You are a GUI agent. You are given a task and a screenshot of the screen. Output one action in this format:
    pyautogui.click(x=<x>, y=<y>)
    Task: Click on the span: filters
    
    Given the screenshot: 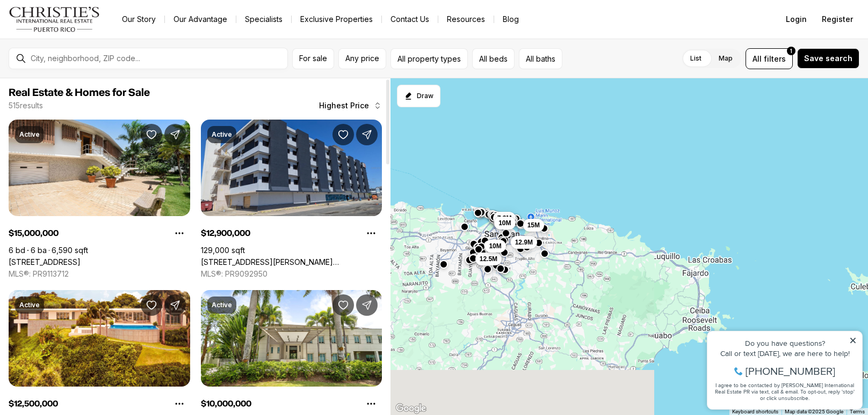 What is the action you would take?
    pyautogui.click(x=774, y=59)
    